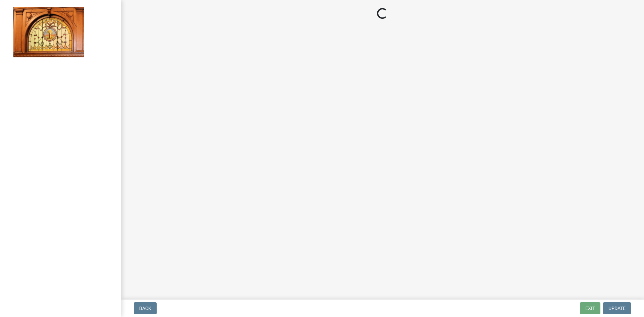 This screenshot has width=644, height=317. What do you see at coordinates (49, 32) in the screenshot?
I see `img: Jasper County, Indiana` at bounding box center [49, 32].